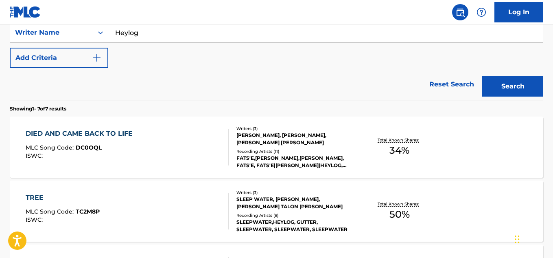 The height and width of the screenshot is (258, 553). Describe the element at coordinates (52, 33) in the screenshot. I see `div: Writer Name` at that location.